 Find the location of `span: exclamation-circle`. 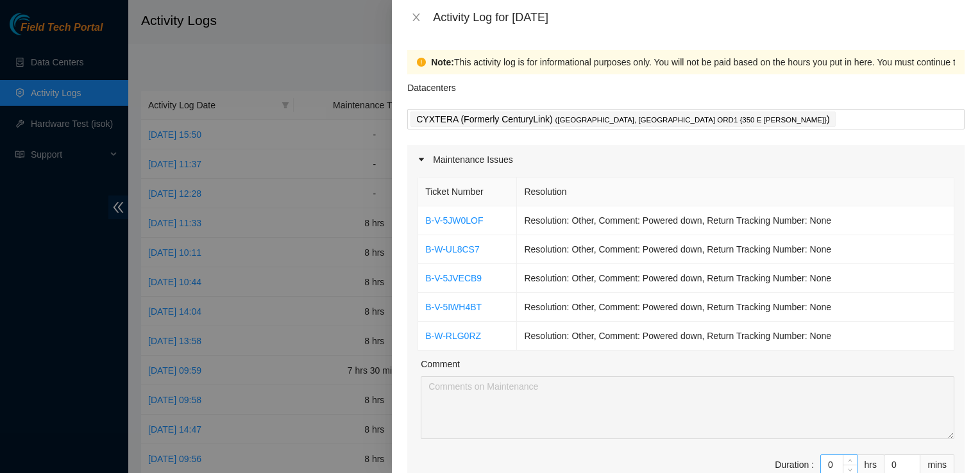

span: exclamation-circle is located at coordinates (421, 62).